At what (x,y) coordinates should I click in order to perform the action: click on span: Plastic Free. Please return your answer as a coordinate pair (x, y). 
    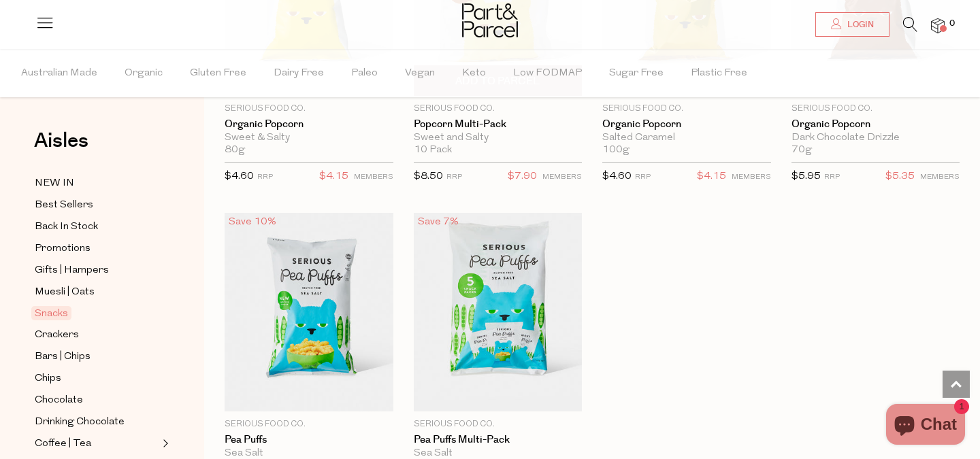
    Looking at the image, I should click on (719, 73).